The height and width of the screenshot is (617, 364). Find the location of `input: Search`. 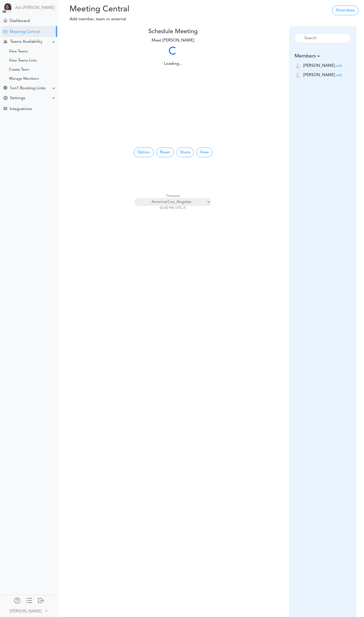

input: Search is located at coordinates (323, 38).